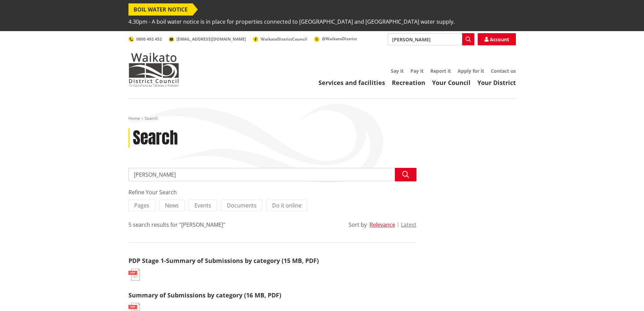 The height and width of the screenshot is (311, 644). Describe the element at coordinates (145, 39) in the screenshot. I see `a: 0800 492 452` at that location.